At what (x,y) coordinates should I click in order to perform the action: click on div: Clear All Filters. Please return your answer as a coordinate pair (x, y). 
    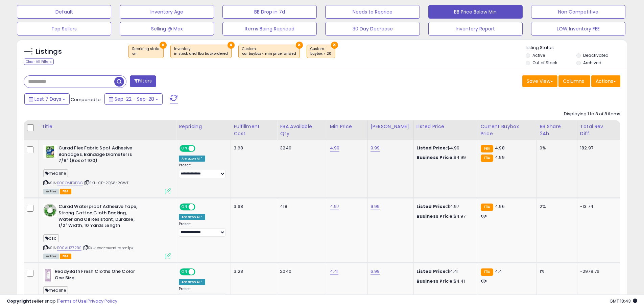
    Looking at the image, I should click on (38, 61).